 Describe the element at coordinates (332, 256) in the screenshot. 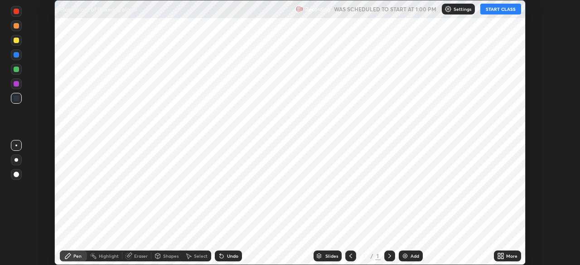

I see `div: Slides` at that location.